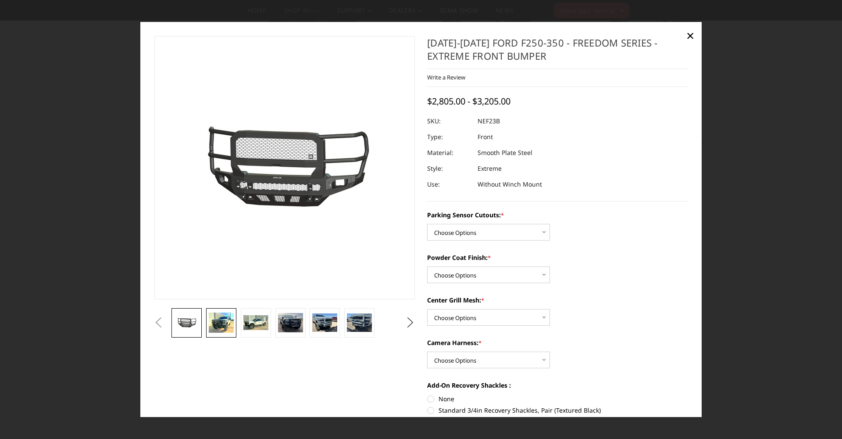  I want to click on dt: SKU:, so click(449, 121).